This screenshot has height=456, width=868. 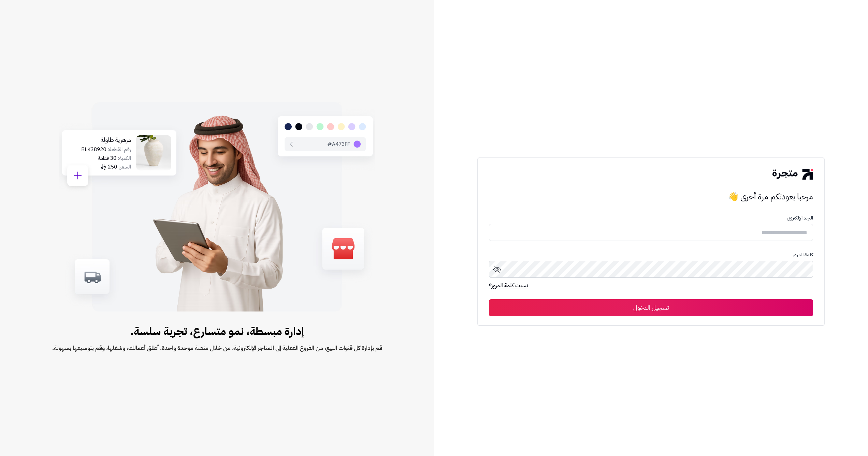 What do you see at coordinates (508, 287) in the screenshot?
I see `a: نسيت كلمة المرور؟` at bounding box center [508, 287].